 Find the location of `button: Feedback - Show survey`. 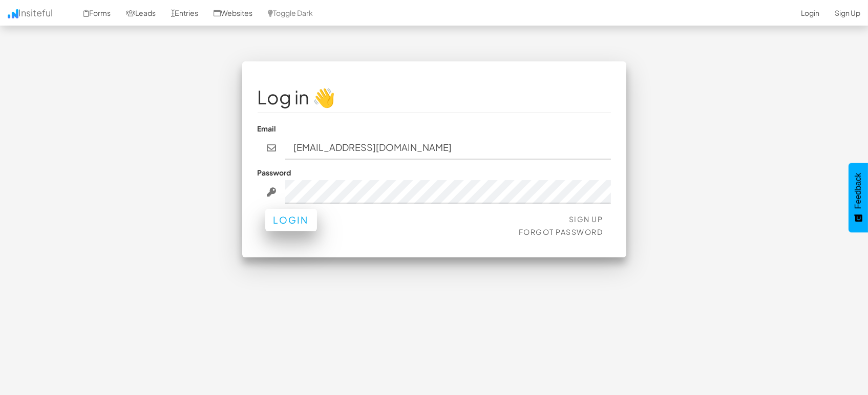

button: Feedback - Show survey is located at coordinates (858, 197).